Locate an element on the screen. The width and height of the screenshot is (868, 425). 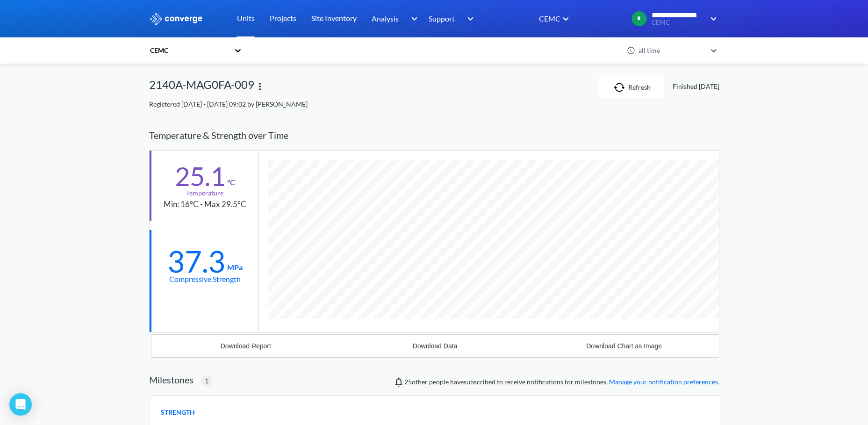
span: CEMC is located at coordinates (678, 22).